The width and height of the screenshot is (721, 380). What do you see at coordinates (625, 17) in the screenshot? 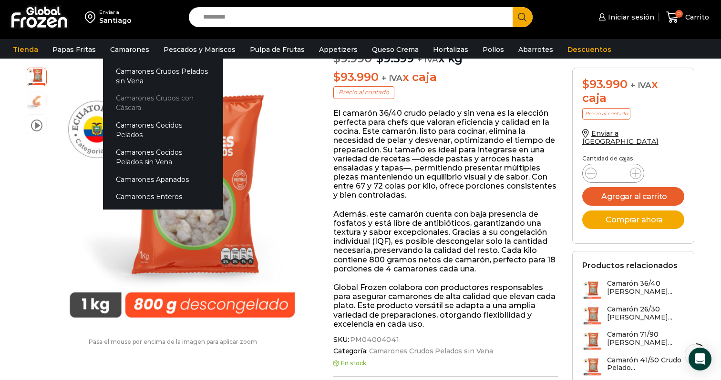
I see `a: Iniciar sesión` at bounding box center [625, 17].